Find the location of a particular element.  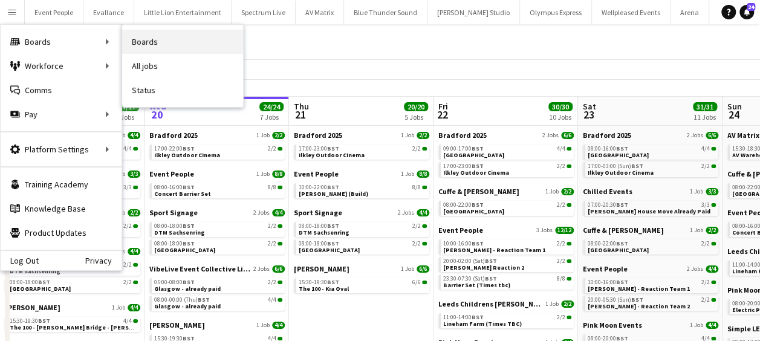

span: 15:30-19:30 is located at coordinates (30, 321).